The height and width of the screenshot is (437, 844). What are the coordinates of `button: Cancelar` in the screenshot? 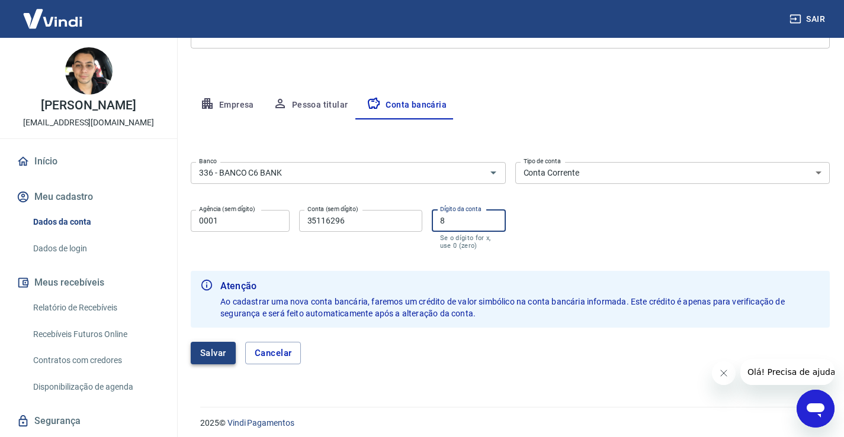 It's located at (273, 353).